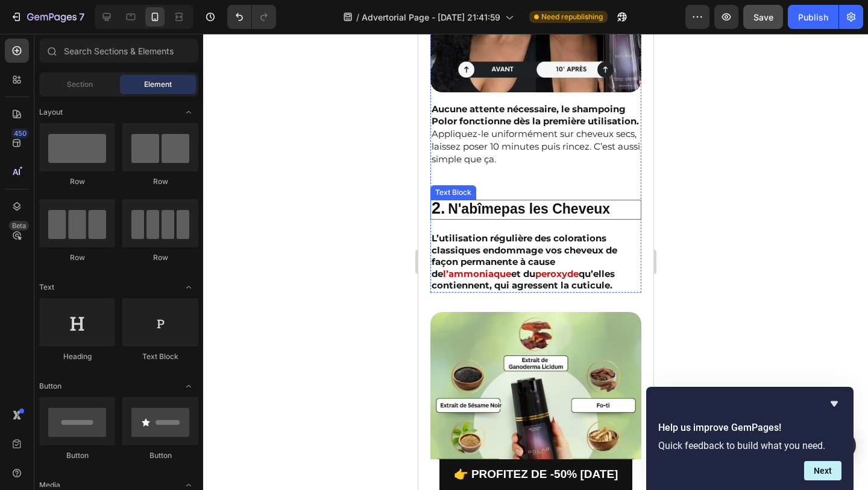  What do you see at coordinates (105, 246) in the screenshot?
I see `strong: qu’elles contiennent, qui agressent la cuticule.` at bounding box center [105, 246].